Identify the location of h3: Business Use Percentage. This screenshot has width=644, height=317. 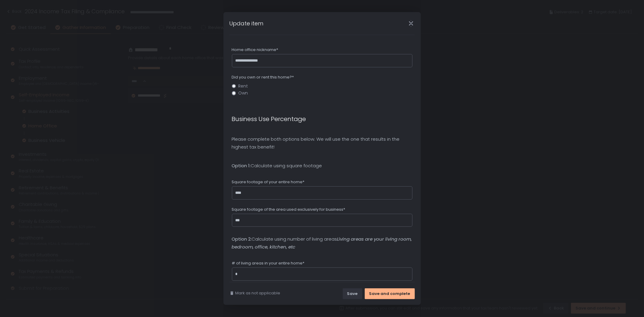
(322, 119).